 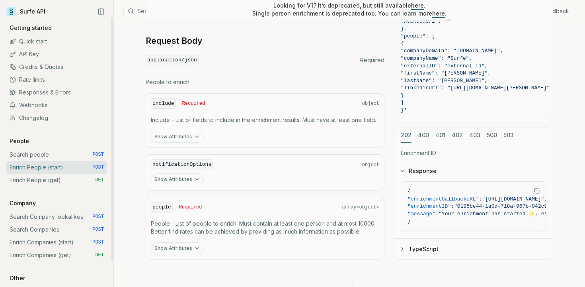 What do you see at coordinates (57, 41) in the screenshot?
I see `a: Quick start` at bounding box center [57, 41].